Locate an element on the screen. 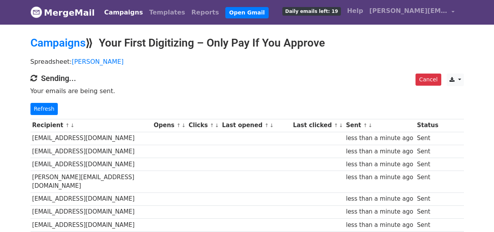 This screenshot has height=232, width=494. p: Spreadsheet: is located at coordinates (247, 61).